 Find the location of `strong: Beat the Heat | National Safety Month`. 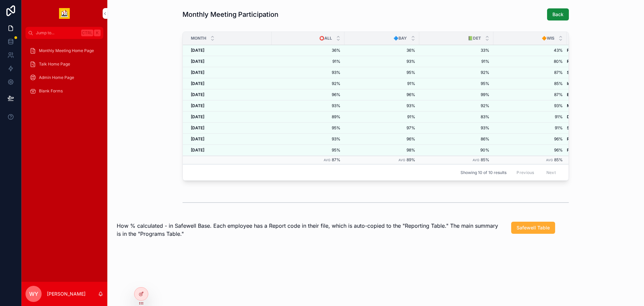

strong: Beat the Heat | National Safety Month is located at coordinates (603, 94).